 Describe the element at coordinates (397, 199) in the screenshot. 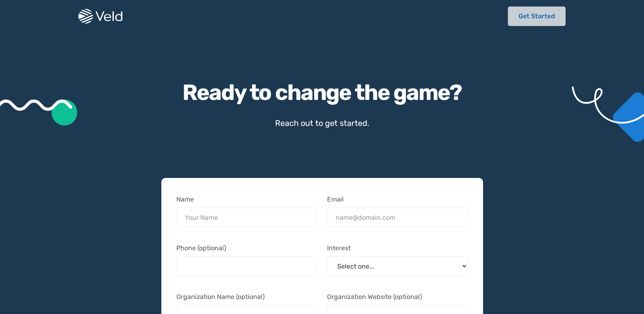

I see `label: Email` at that location.